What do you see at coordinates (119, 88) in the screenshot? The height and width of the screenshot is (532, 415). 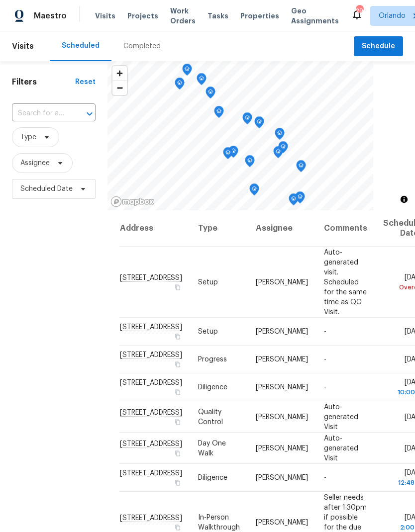 I see `button: Zoom out` at bounding box center [119, 88].